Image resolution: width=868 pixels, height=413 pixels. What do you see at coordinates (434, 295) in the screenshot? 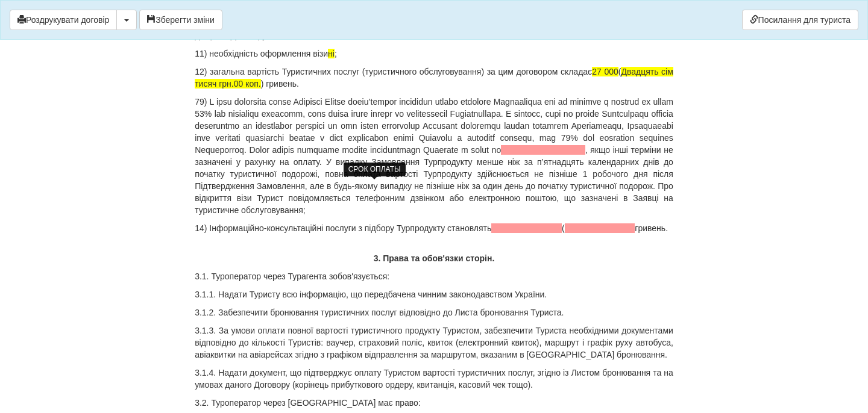
I see `p: 3.1.1. Надати Туристу всю інформацію, що передбачена чинним законодавством України.` at bounding box center [434, 295].